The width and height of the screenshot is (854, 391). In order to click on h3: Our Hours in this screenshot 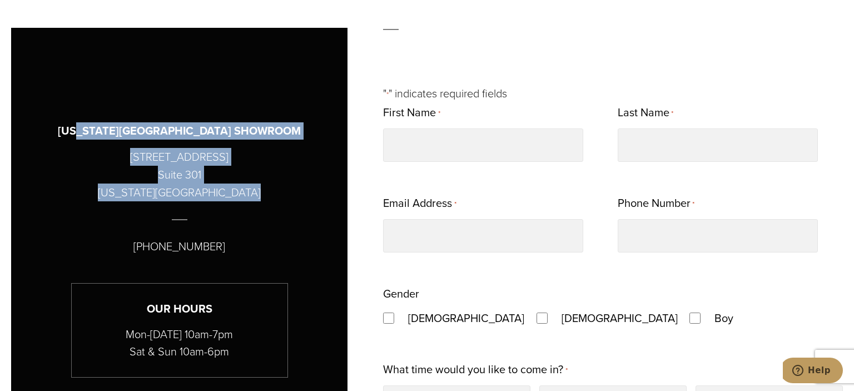, I will do `click(180, 309)`.